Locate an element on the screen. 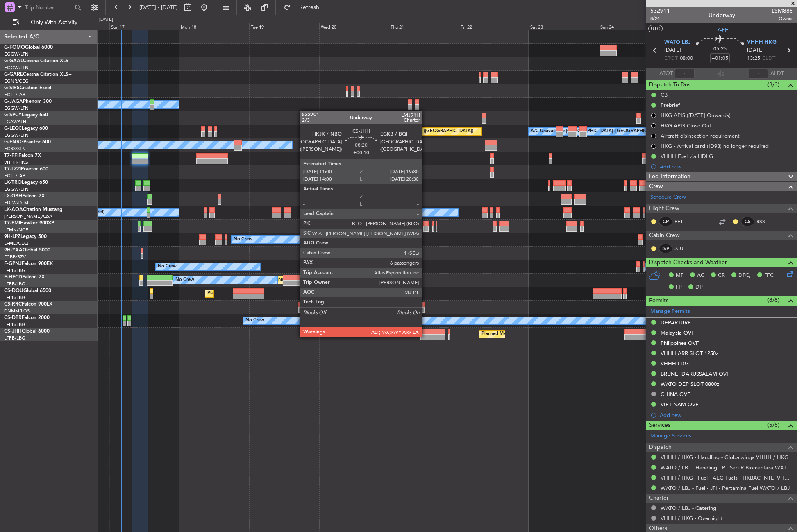  span: 9H-YAA is located at coordinates (13, 250).